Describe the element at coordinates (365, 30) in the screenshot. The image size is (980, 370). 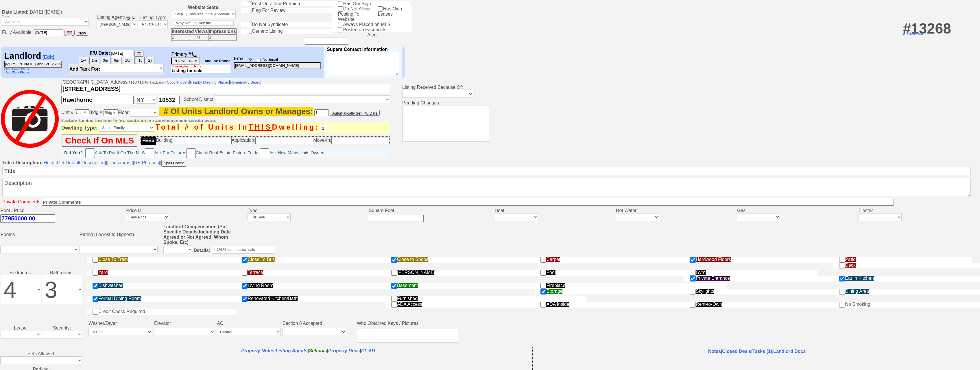
I see `span: Posted on Facebook` at that location.